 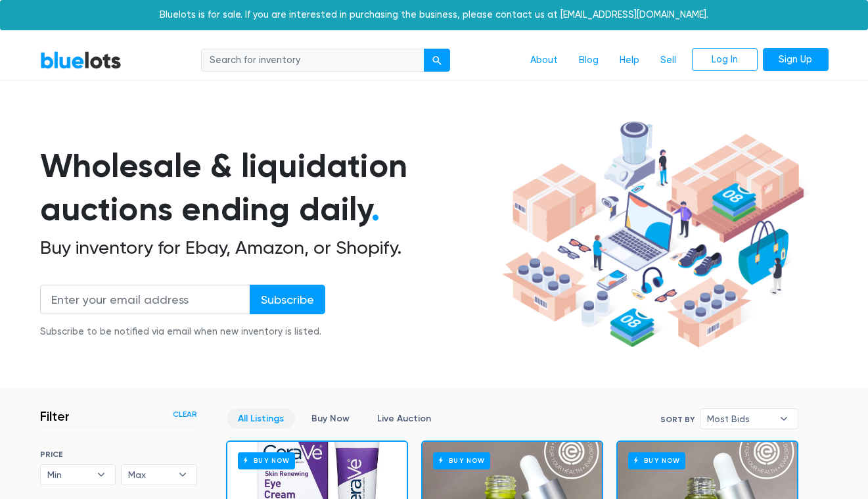 I want to click on h1: Wholesale & liquidation auctions ending daily, so click(x=269, y=187).